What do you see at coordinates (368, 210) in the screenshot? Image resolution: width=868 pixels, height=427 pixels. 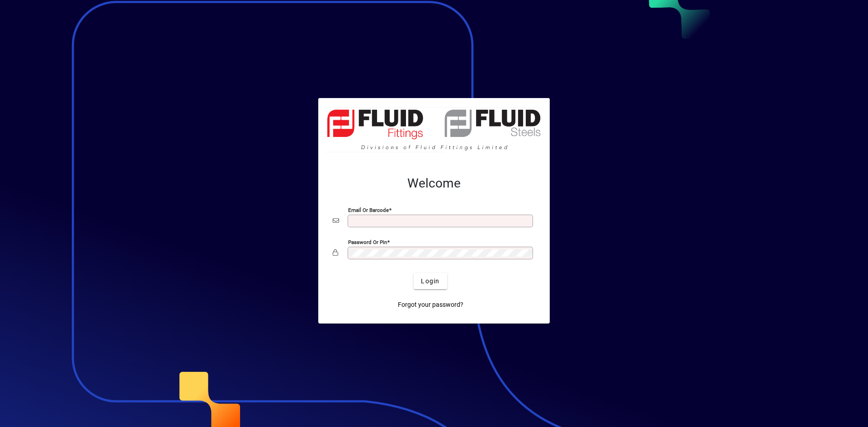 I see `mat-label: Email or Barcode` at bounding box center [368, 210].